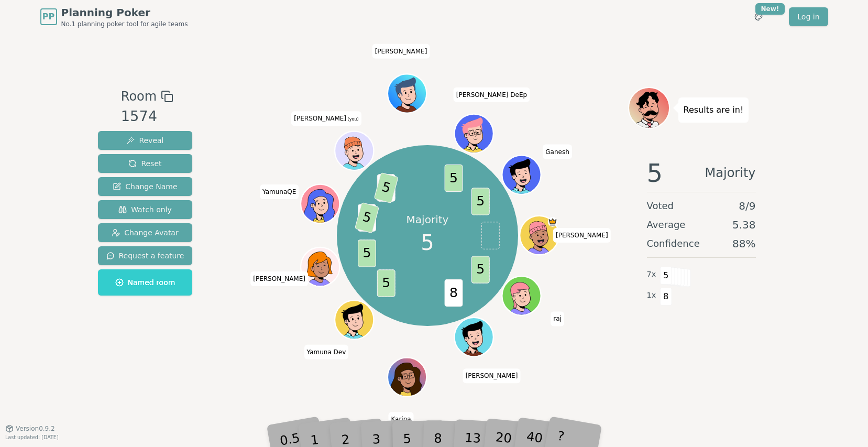  What do you see at coordinates (770, 9) in the screenshot?
I see `div: New!` at bounding box center [770, 9].